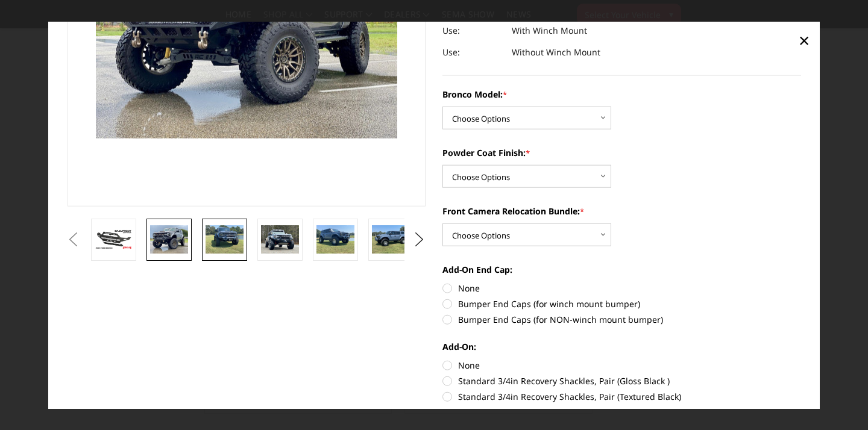 The image size is (868, 430). I want to click on label: Standard 3/4in Recovery Shackles, Pair (Textured Black), so click(621, 397).